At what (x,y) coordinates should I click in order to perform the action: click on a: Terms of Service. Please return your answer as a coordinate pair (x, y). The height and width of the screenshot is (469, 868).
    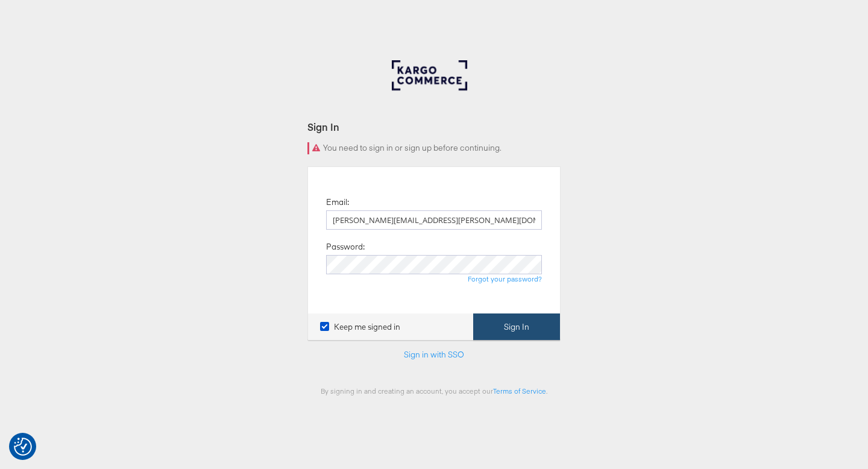
    Looking at the image, I should click on (520, 391).